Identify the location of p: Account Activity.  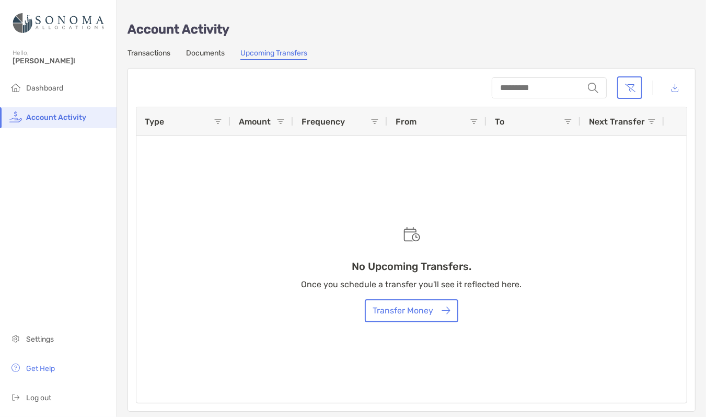
(411, 29).